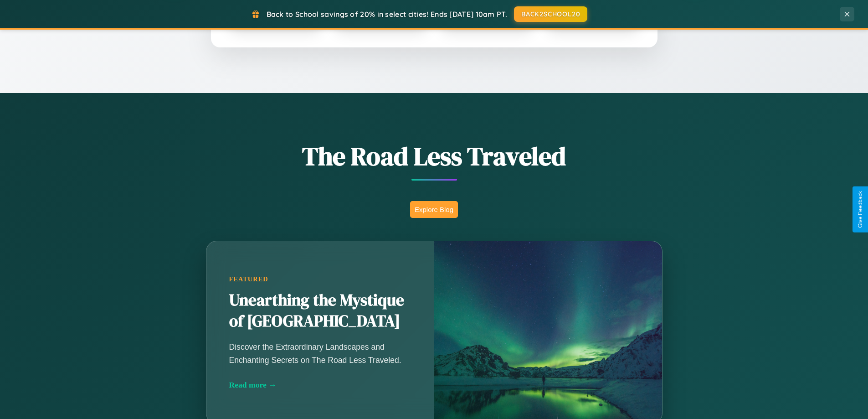  What do you see at coordinates (860, 210) in the screenshot?
I see `div: Give Feedback` at bounding box center [860, 210].